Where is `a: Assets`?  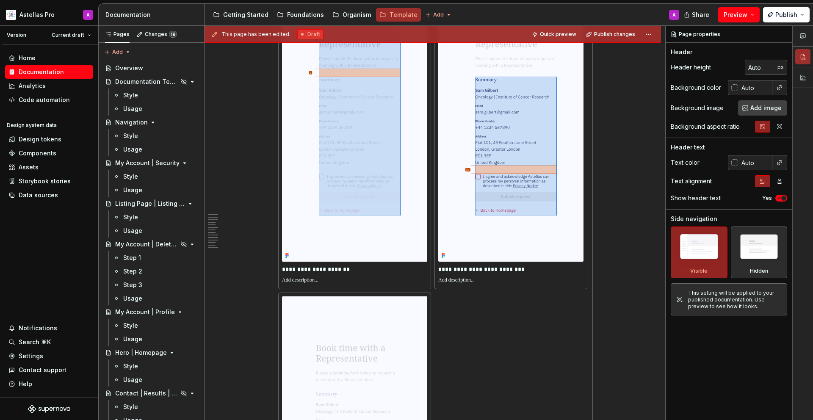
a: Assets is located at coordinates (49, 167).